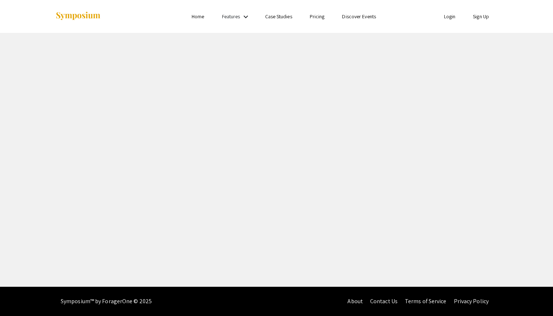 The height and width of the screenshot is (316, 553). Describe the element at coordinates (355, 301) in the screenshot. I see `a: About` at that location.